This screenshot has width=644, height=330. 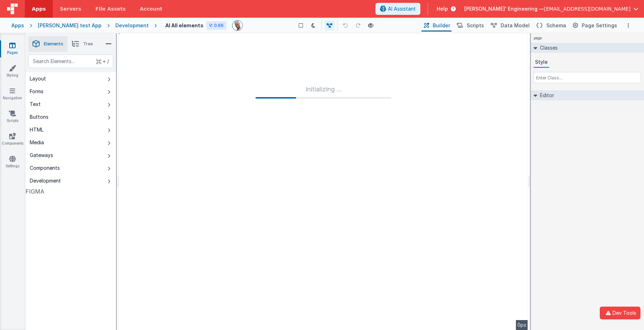 I want to click on span: Page Settings, so click(x=600, y=26).